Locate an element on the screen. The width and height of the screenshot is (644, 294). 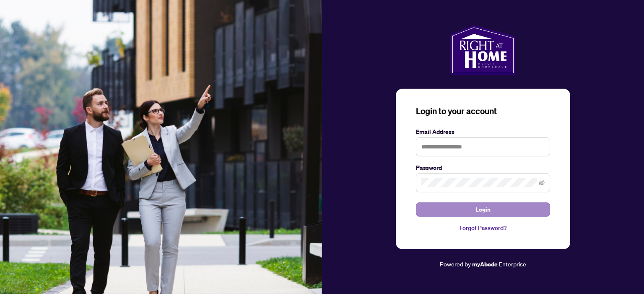
h3: Login to your account is located at coordinates (483, 111).